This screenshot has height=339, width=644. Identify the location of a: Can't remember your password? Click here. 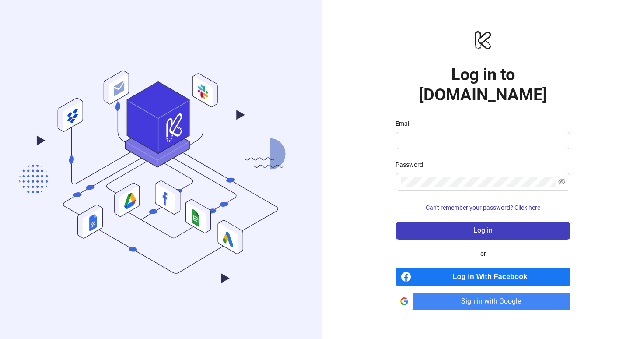
(483, 208).